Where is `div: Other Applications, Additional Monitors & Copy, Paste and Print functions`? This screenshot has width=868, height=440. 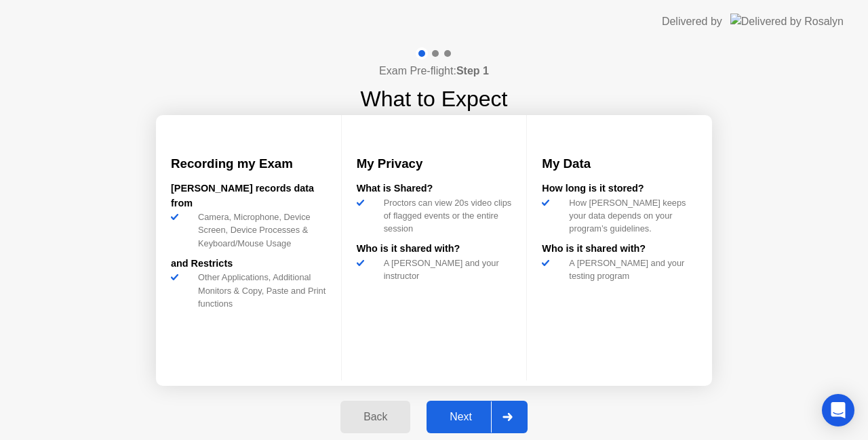
div: Other Applications, Additional Monitors & Copy, Paste and Print functions is located at coordinates (259, 291).